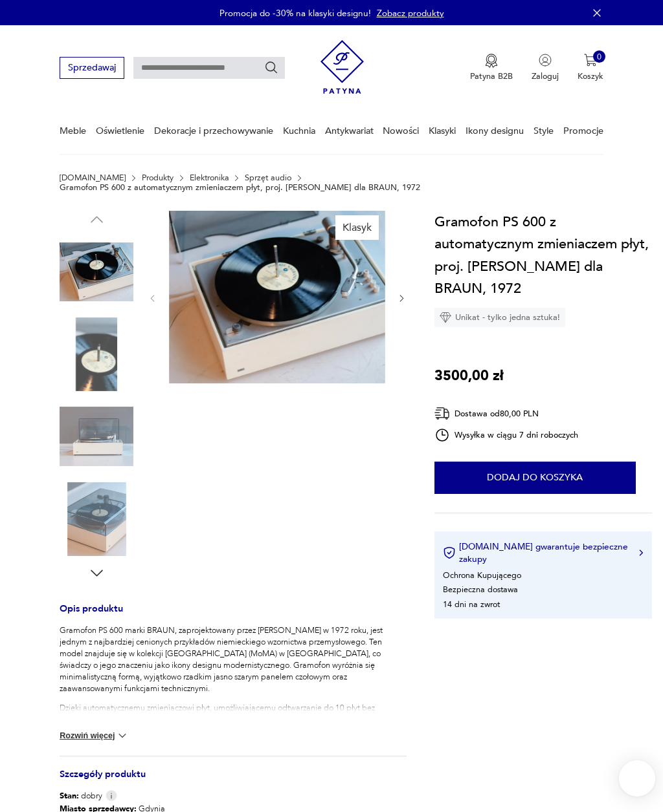 The width and height of the screenshot is (663, 812). Describe the element at coordinates (545, 68) in the screenshot. I see `button: Zaloguj` at that location.